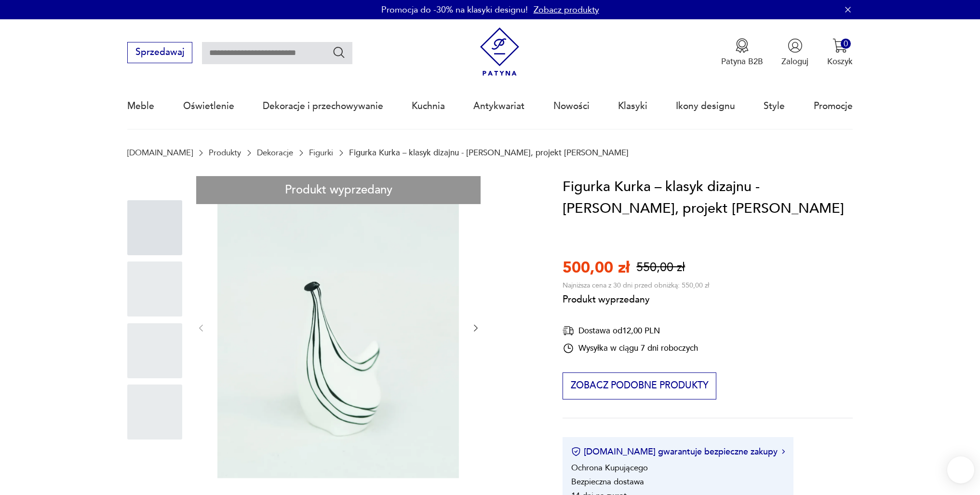  Describe the element at coordinates (454, 10) in the screenshot. I see `p: Promocja do -30% na klasyki designu!` at that location.